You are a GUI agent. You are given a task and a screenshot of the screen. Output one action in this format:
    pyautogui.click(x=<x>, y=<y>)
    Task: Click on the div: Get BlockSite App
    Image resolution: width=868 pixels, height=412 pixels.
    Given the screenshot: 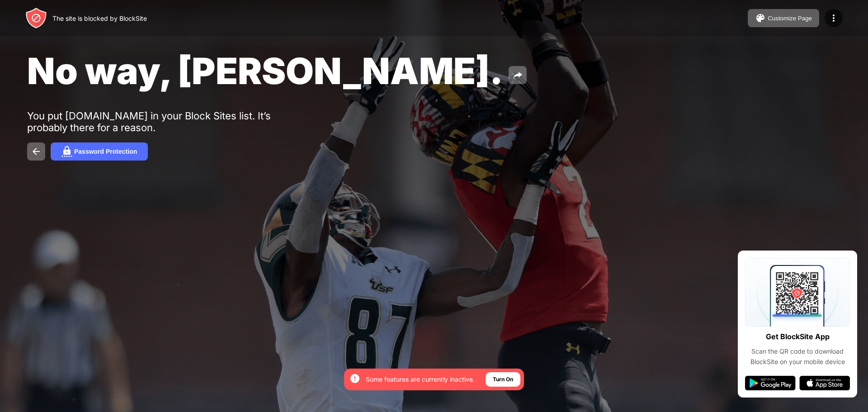 What is the action you would take?
    pyautogui.click(x=797, y=337)
    